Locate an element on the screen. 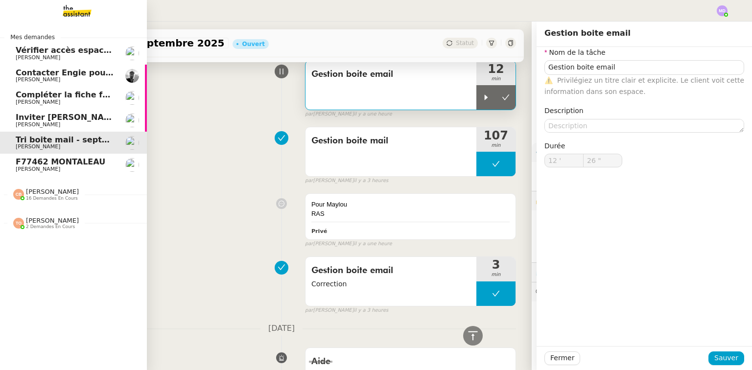  span: F77462 MONTALEAU is located at coordinates (60, 162).